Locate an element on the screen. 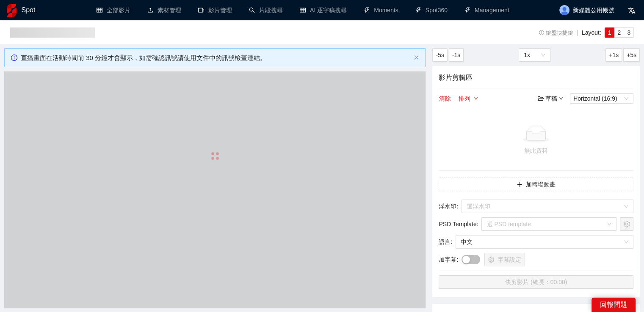  a: thunderboltMoments is located at coordinates (381, 10).